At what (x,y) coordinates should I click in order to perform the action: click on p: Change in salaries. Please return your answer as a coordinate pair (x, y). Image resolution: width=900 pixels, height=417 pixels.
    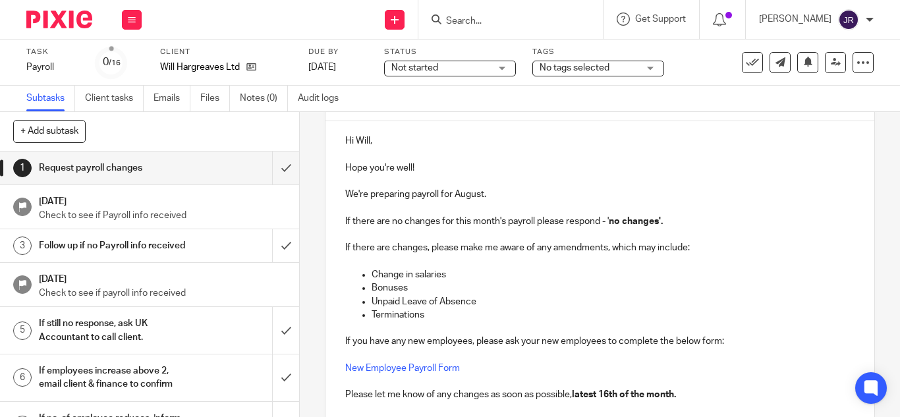
    Looking at the image, I should click on (613, 275).